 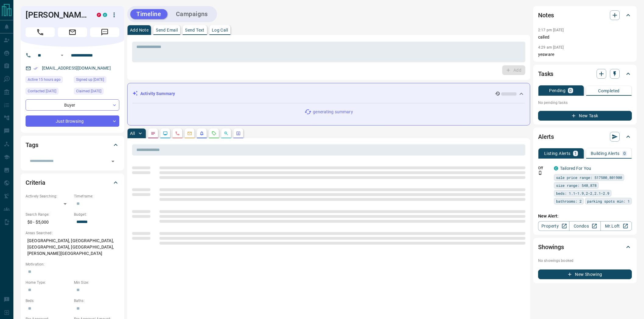 What do you see at coordinates (36, 69) in the screenshot?
I see `svg: Email Verified` at bounding box center [36, 69].